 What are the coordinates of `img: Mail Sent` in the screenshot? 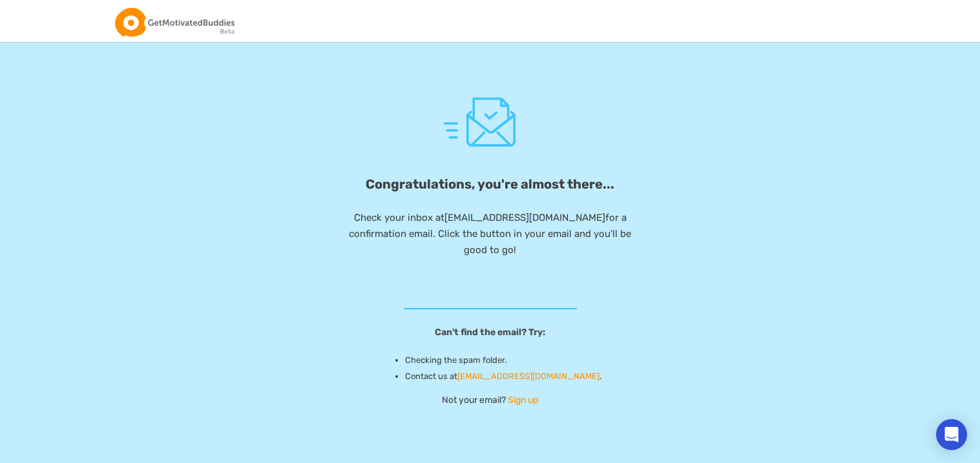 It's located at (479, 122).